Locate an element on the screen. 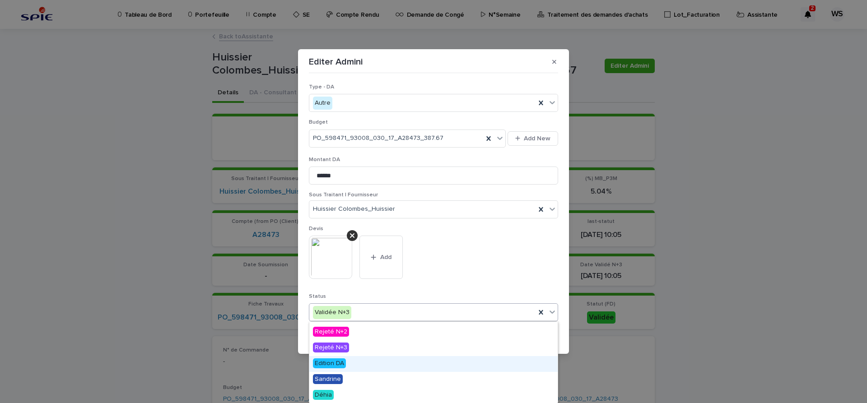 The width and height of the screenshot is (867, 403). p: Editer Admini is located at coordinates (336, 62).